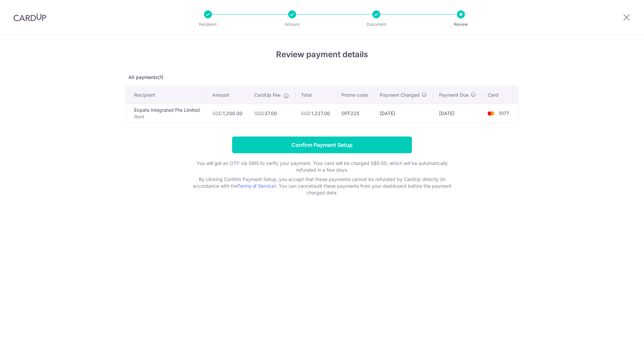 This screenshot has height=345, width=644. I want to click on span: Payment Charged, so click(399, 95).